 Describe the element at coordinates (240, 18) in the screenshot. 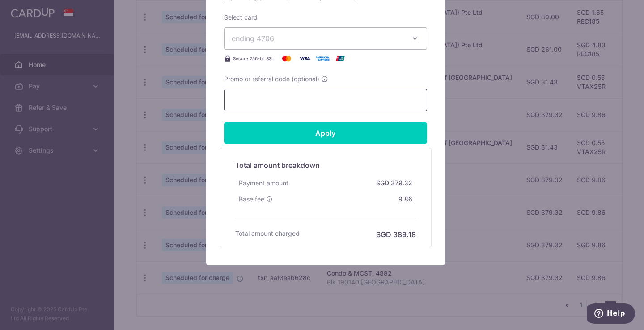

I see `label: Select card` at that location.